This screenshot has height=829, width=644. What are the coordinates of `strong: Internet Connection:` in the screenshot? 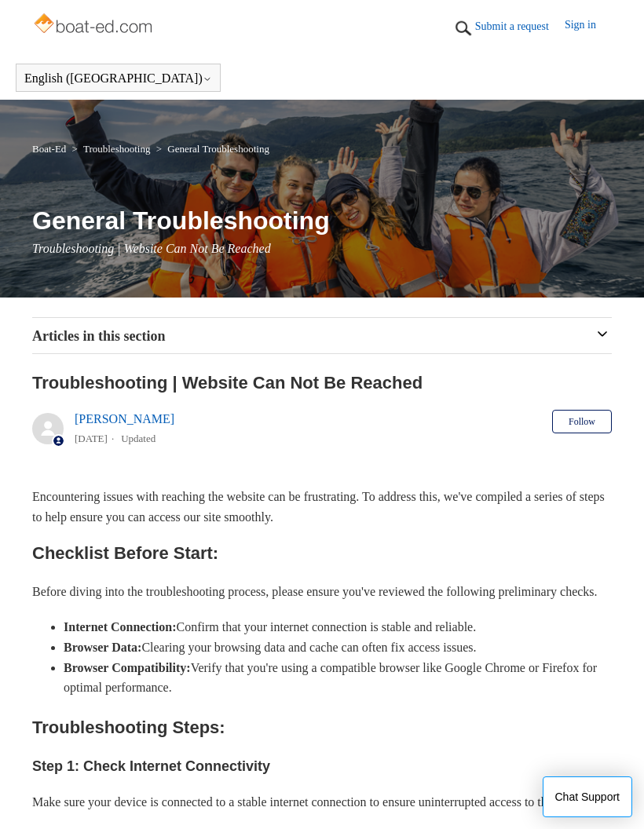 It's located at (120, 626).